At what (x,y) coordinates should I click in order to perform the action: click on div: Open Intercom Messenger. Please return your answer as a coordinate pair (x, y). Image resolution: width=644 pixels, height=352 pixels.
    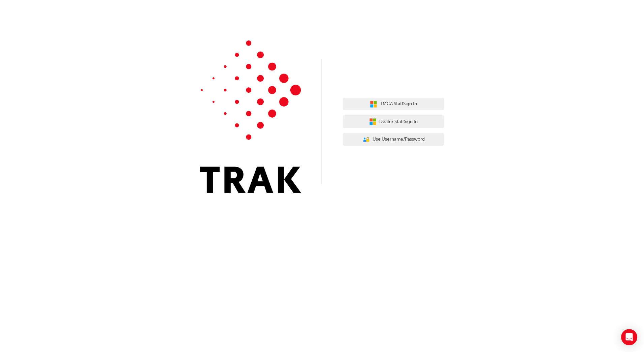
    Looking at the image, I should click on (629, 337).